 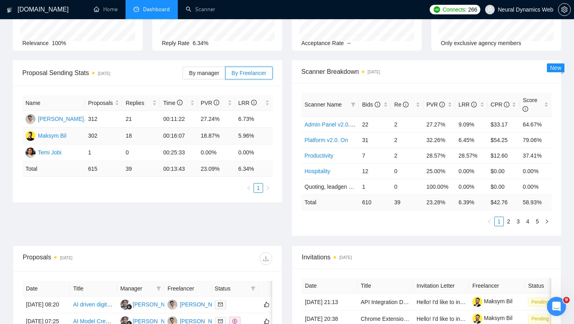 I want to click on td: Total, so click(x=330, y=202).